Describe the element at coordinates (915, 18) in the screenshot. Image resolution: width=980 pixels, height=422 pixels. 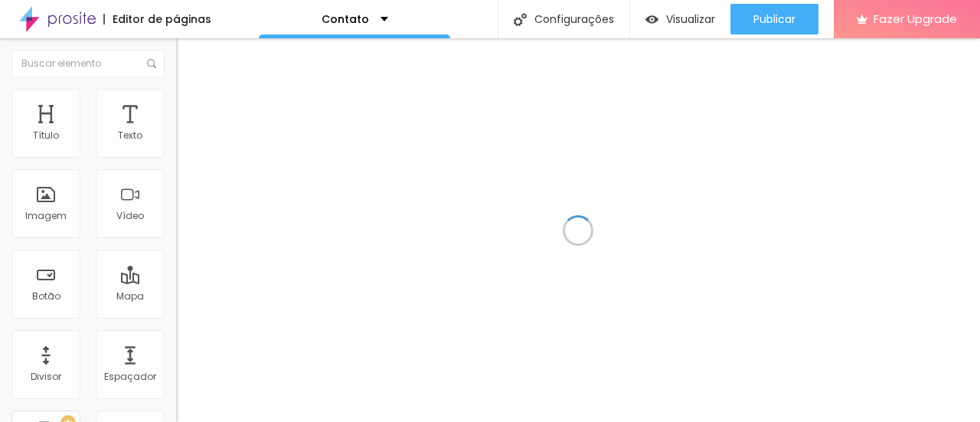
I see `span: Fazer Upgrade` at that location.